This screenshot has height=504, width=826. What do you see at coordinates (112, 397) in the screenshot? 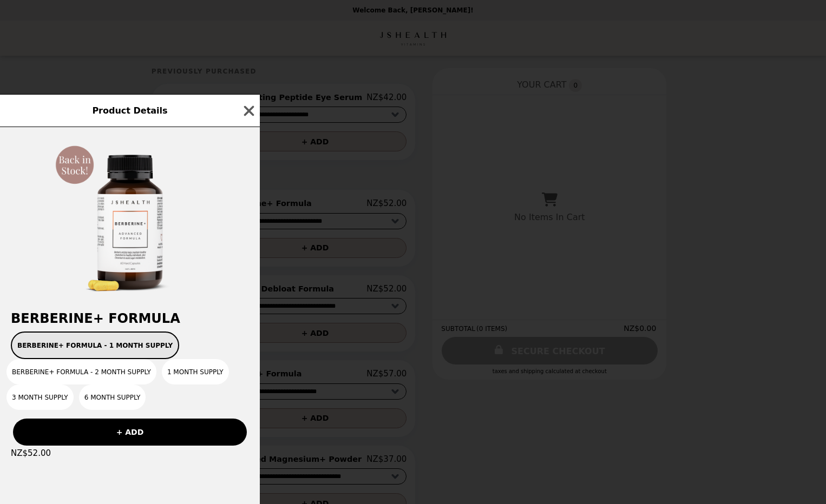
I see `button: 6 Month Supply` at bounding box center [112, 397].